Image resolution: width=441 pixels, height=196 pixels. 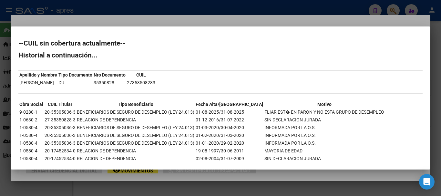 What do you see at coordinates (38, 75) in the screenshot?
I see `th: Apellido y Nombre` at bounding box center [38, 75].